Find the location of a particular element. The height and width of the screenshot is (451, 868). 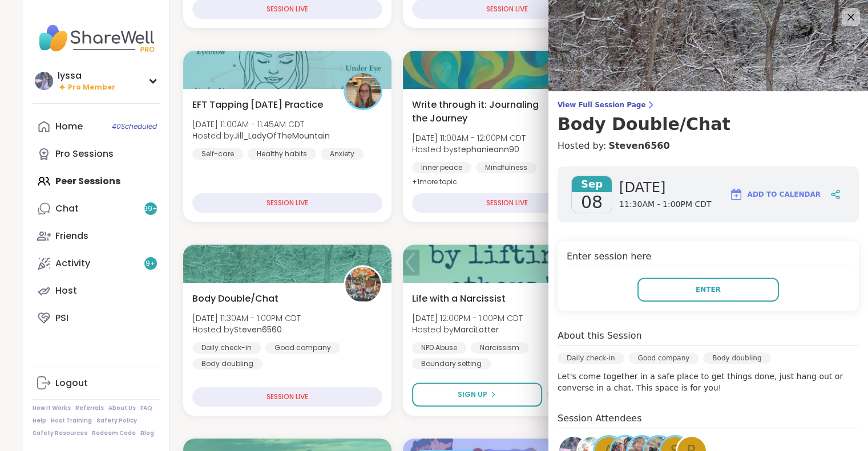

span: Write through it: Journaling the Journey is located at coordinates (481, 112).